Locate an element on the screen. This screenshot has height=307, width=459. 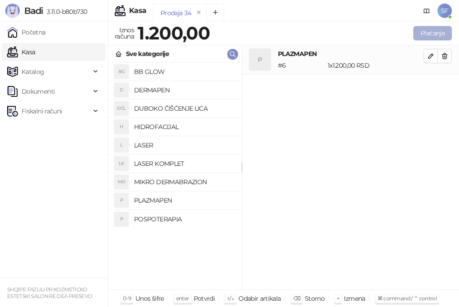
div: BG is located at coordinates (122, 72).